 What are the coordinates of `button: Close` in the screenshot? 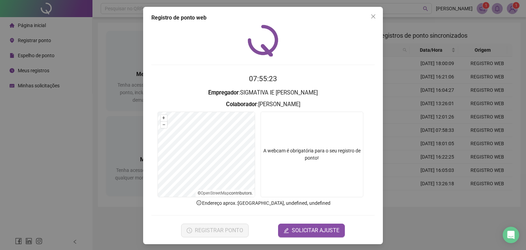 It's located at (373, 16).